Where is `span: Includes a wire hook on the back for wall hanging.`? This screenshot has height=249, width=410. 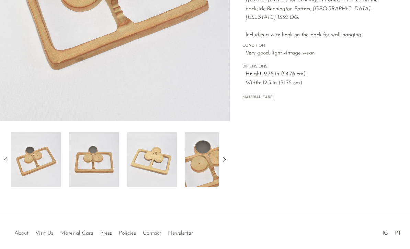 span: Includes a wire hook on the back for wall hanging. is located at coordinates (304, 35).